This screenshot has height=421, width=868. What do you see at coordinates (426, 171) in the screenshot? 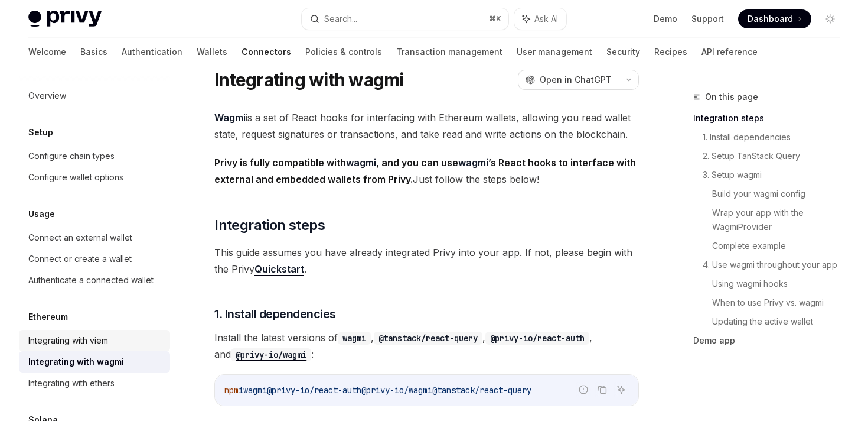
I see `span: Just follow the steps below!` at bounding box center [426, 171].